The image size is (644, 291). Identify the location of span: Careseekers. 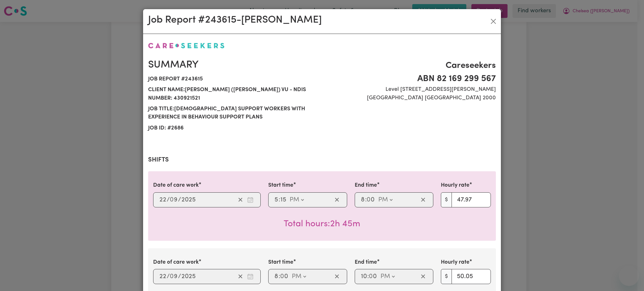
(411, 66).